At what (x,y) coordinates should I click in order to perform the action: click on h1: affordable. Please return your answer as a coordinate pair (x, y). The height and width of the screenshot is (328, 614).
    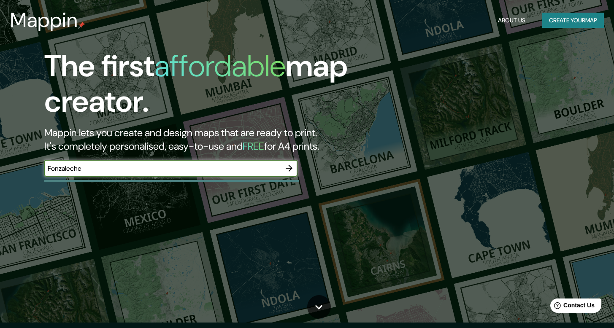
    Looking at the image, I should click on (220, 66).